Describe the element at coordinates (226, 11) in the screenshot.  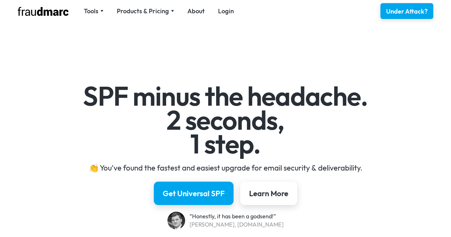
I see `a: Login` at that location.